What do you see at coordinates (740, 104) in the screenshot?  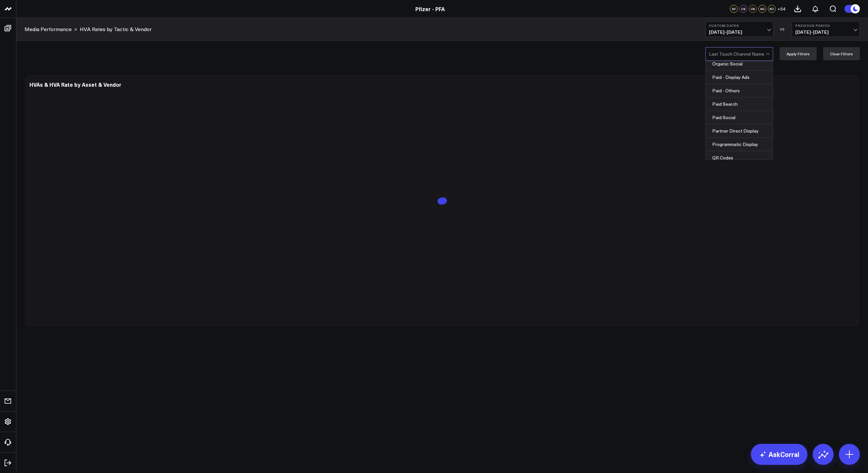 I see `div: Paid Search` at bounding box center [740, 104].